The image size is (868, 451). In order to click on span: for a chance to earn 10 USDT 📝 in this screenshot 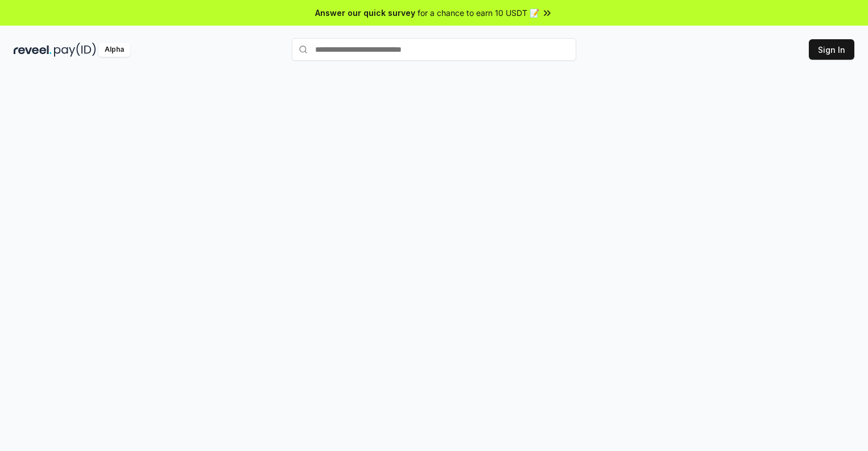, I will do `click(478, 12)`.